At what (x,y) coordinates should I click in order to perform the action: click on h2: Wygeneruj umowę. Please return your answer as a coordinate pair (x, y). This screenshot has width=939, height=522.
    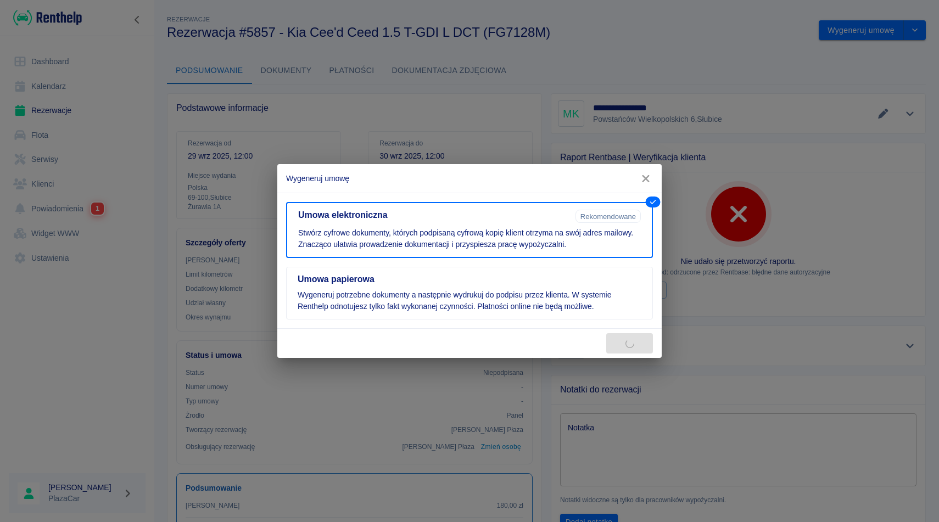
    Looking at the image, I should click on (470, 179).